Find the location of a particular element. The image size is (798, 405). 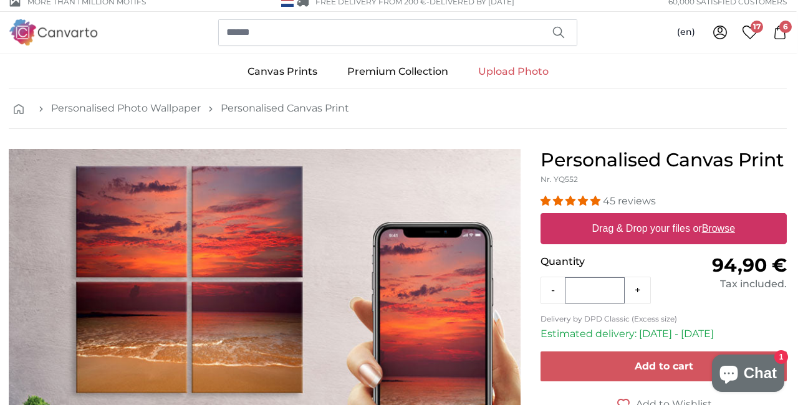

span: 17 is located at coordinates (757, 27).